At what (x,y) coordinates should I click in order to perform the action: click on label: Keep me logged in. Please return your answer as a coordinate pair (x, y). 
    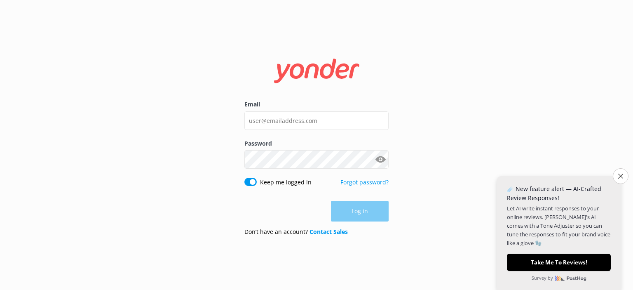
    Looking at the image, I should click on (285, 182).